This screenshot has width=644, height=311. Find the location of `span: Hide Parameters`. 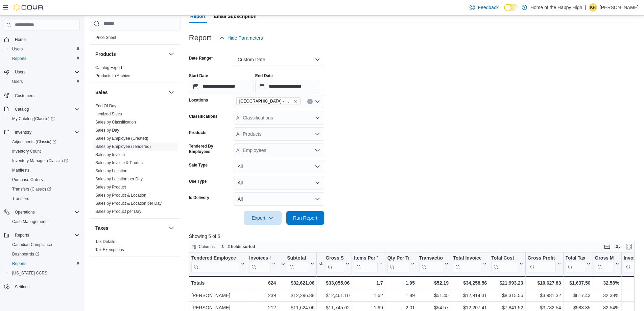

span: Hide Parameters is located at coordinates (245, 38).